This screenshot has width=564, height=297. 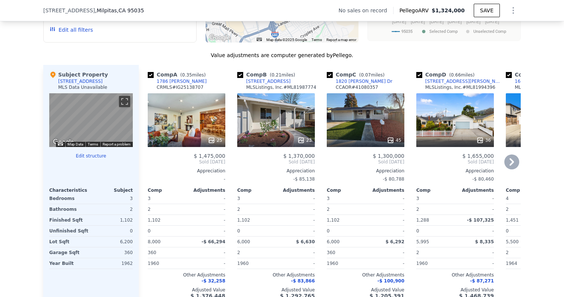 I want to click on div: Comp D, so click(x=447, y=75).